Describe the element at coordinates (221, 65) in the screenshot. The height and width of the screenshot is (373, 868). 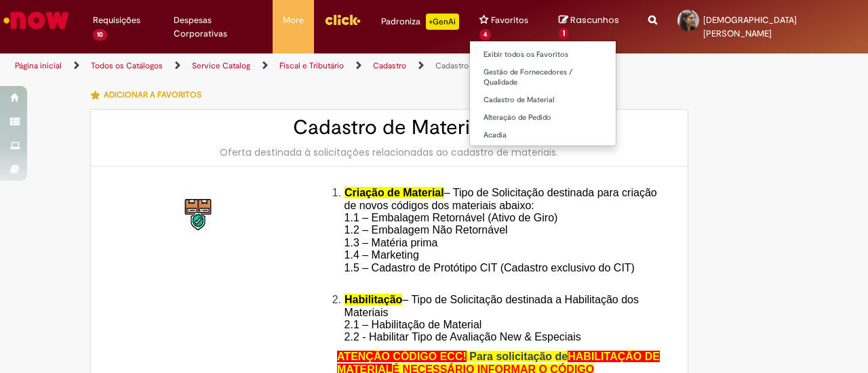
I see `a: Service Catalog` at that location.